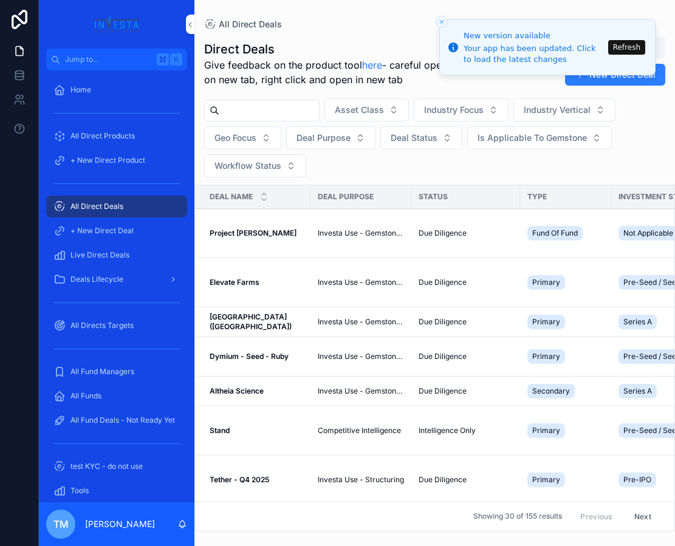 The image size is (675, 546). I want to click on a: + New Direct Deal, so click(117, 231).